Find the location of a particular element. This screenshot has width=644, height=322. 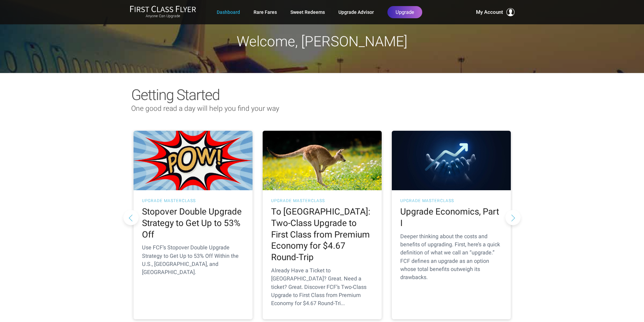

a: Dashboard is located at coordinates (228, 12).